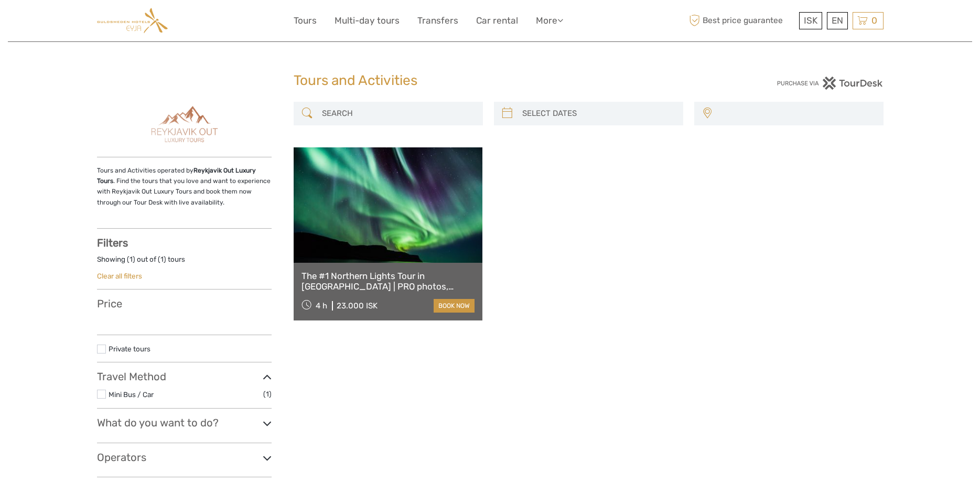  I want to click on h3: Travel Method, so click(184, 377).